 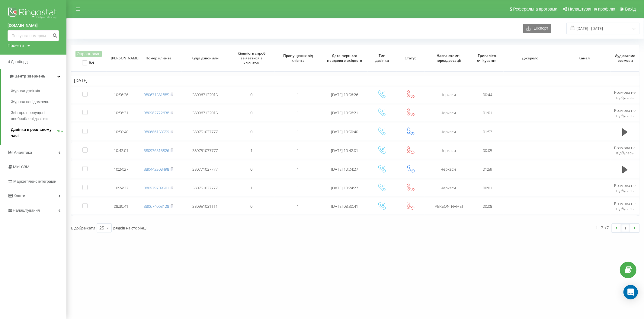 What do you see at coordinates (592, 9) in the screenshot?
I see `span: Налаштування профілю` at bounding box center [592, 9].